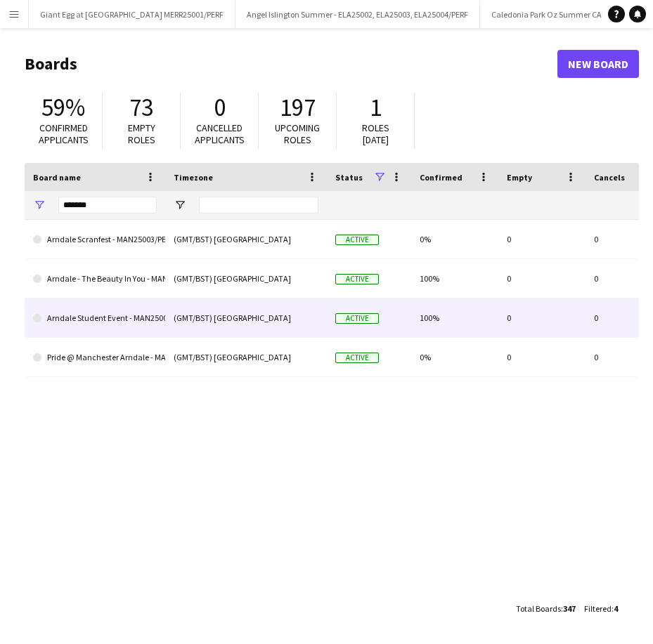 The width and height of the screenshot is (653, 644). Describe the element at coordinates (95, 318) in the screenshot. I see `a: Arndale Student Event - MAN25007/PERF` at that location.